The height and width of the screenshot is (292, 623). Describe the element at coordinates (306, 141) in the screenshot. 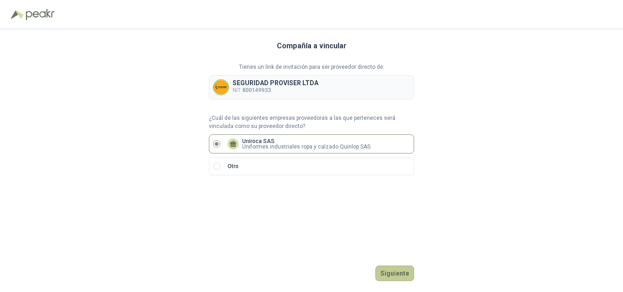

I see `p: Uniroca SAS` at that location.